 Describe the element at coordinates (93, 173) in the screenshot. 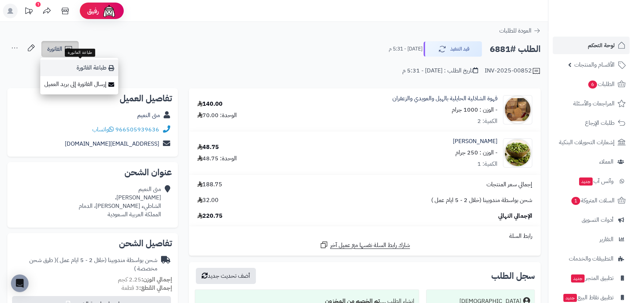

I see `h2: عنوان الشحن` at that location.